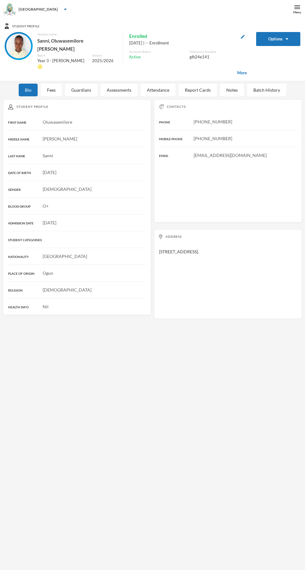 This screenshot has height=570, width=305. Describe the element at coordinates (297, 12) in the screenshot. I see `div: Menu` at that location.